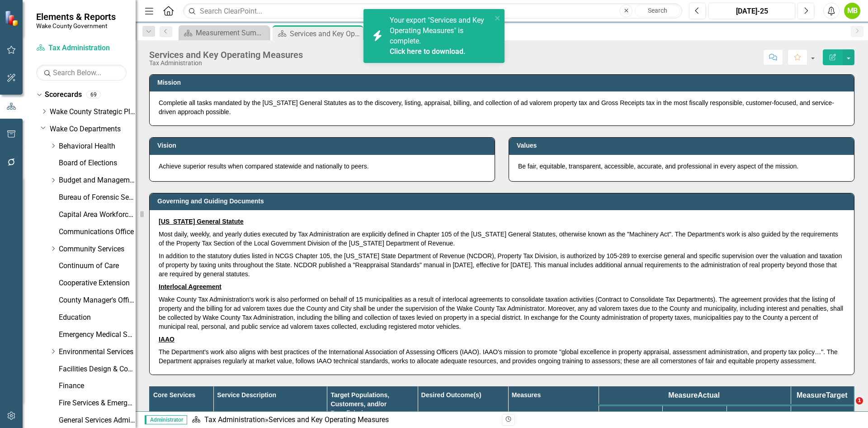 This screenshot has width=868, height=428. Describe the element at coordinates (76, 17) in the screenshot. I see `span: Elements & Reports` at that location.